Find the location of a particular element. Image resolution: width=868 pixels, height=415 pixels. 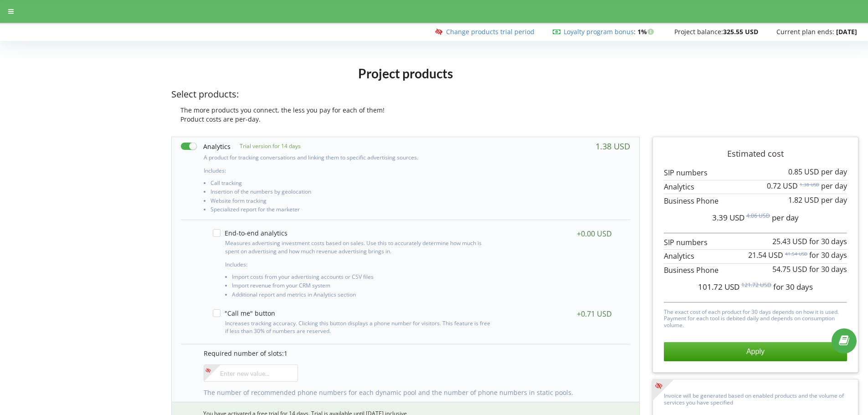

li: Specialized report for the marketer is located at coordinates (353, 211).